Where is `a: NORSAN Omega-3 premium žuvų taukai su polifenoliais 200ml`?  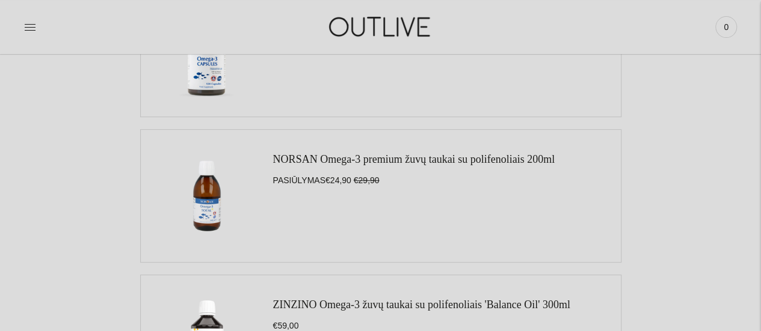
a: NORSAN Omega-3 premium žuvų taukai su polifenoliais 200ml is located at coordinates (414, 159).